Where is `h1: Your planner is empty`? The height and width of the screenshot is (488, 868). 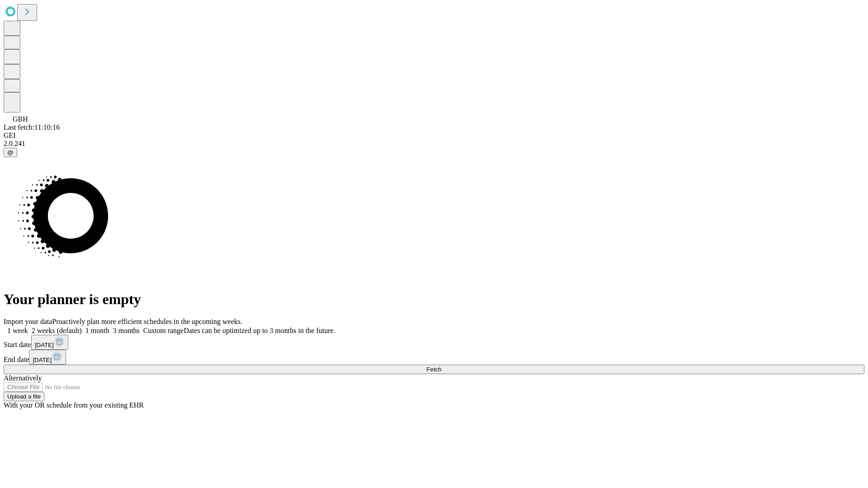 h1: Your planner is empty is located at coordinates (434, 299).